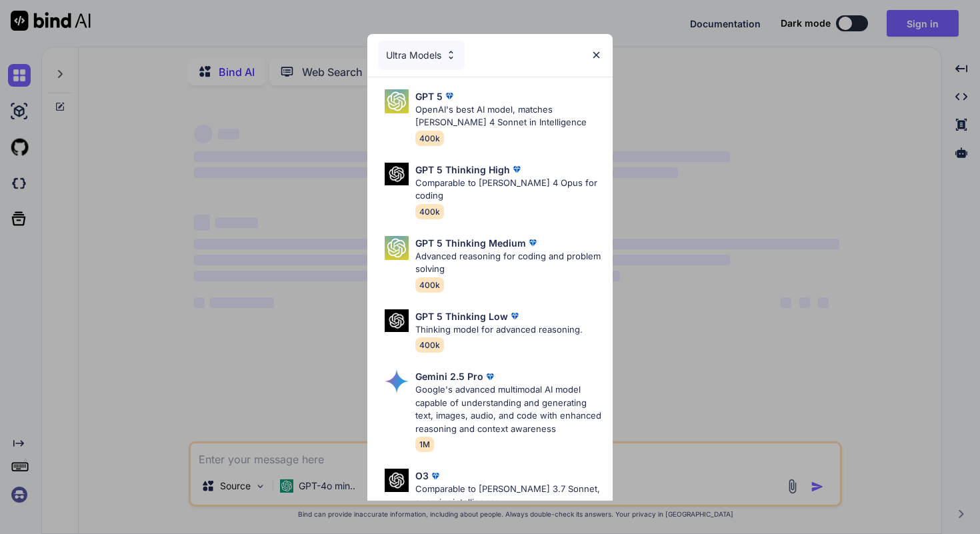 The image size is (980, 534). Describe the element at coordinates (422, 475) in the screenshot. I see `p: O3` at that location.